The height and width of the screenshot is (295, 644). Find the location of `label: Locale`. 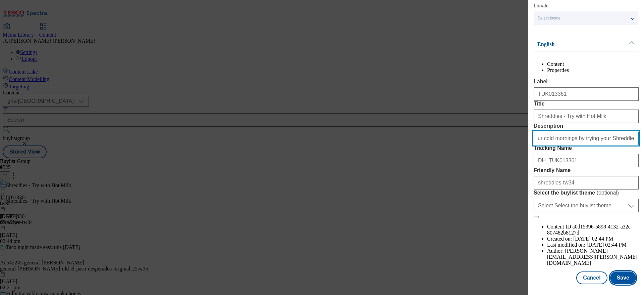

label: Locale is located at coordinates (541, 6).